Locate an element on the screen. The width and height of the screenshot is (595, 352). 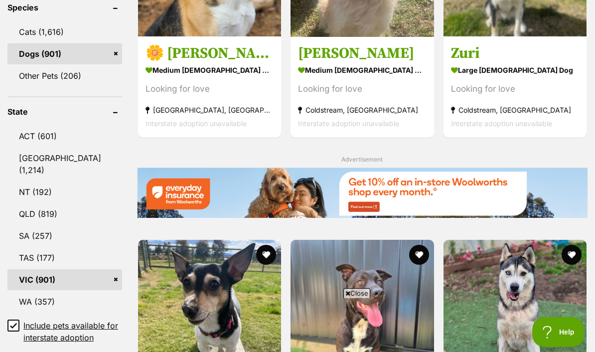
span: Close is located at coordinates (357, 293).